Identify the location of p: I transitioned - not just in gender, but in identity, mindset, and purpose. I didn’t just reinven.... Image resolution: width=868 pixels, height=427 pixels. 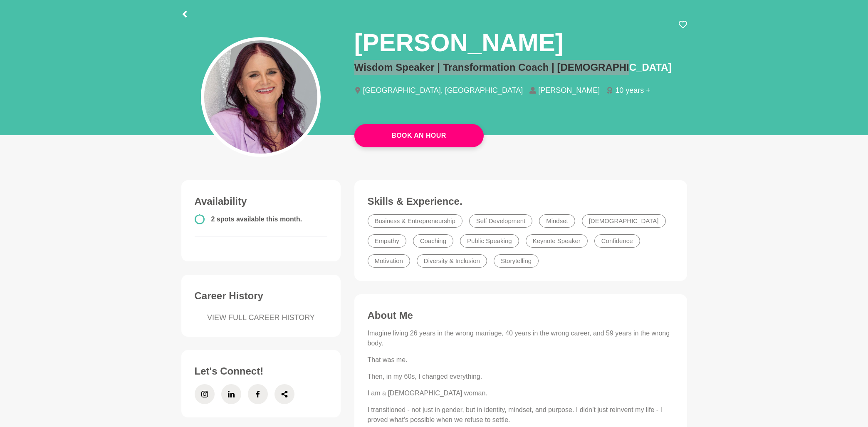
(520, 415).